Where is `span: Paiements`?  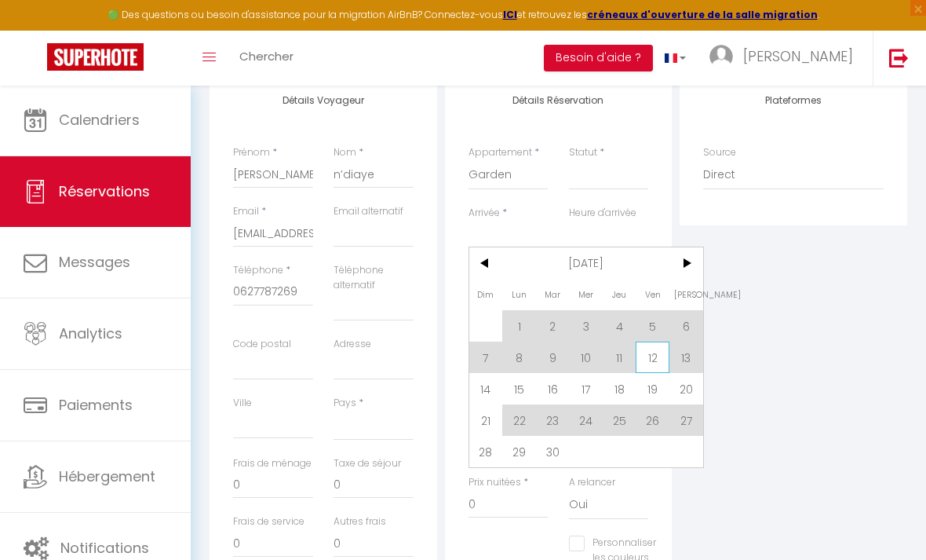
span: Paiements is located at coordinates (96, 404).